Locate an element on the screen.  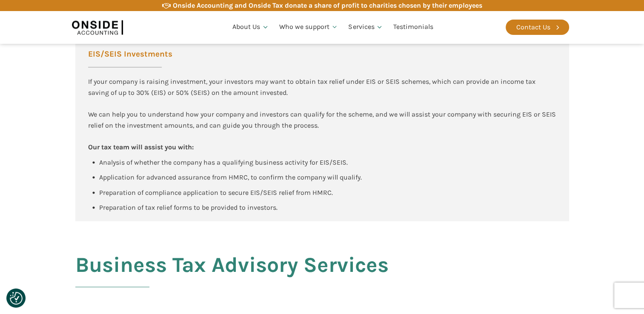
span: Preparation of compliance application to secure EIS/SEIS relief from HMRC. is located at coordinates (216, 192).